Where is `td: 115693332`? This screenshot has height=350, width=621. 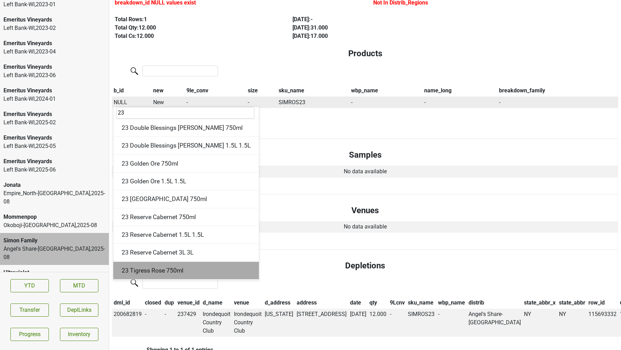 td: 115693332 is located at coordinates (603, 323).